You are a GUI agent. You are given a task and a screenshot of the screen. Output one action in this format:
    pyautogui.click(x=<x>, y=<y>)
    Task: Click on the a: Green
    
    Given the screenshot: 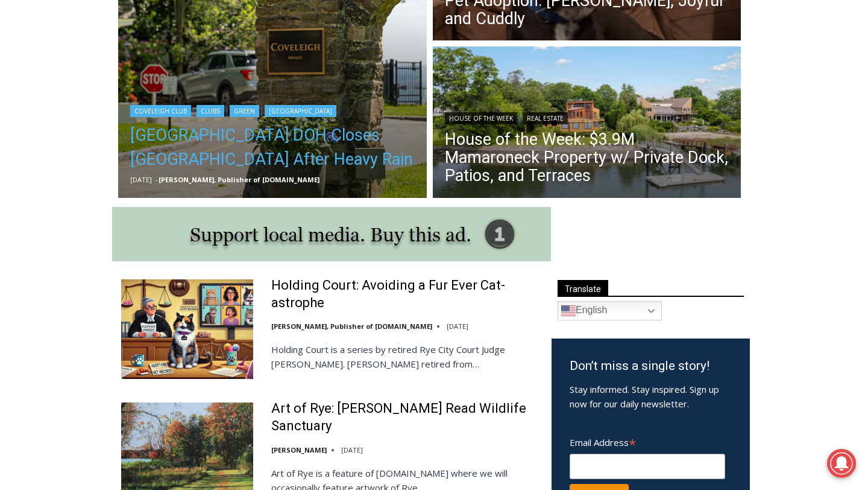 What is the action you would take?
    pyautogui.click(x=244, y=111)
    